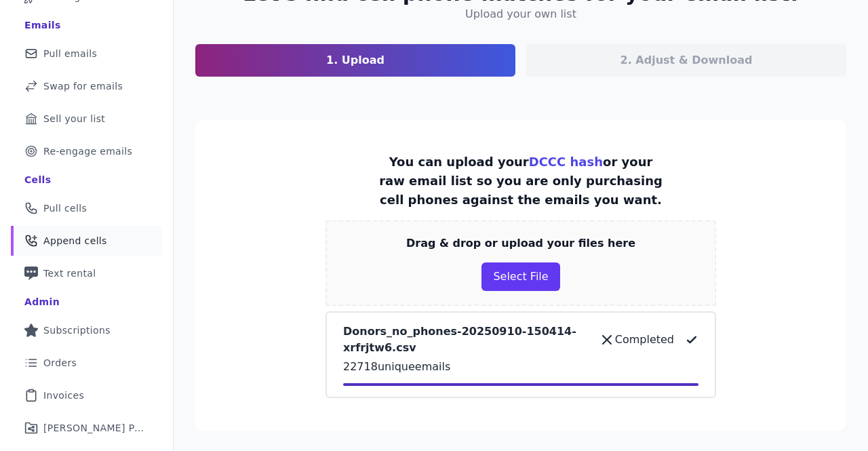  What do you see at coordinates (86, 86) in the screenshot?
I see `a: Swap for emails` at bounding box center [86, 86].